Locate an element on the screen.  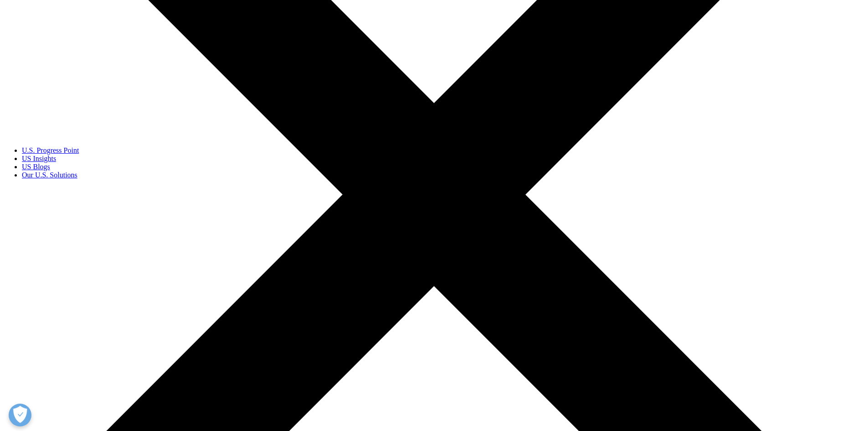
a: U.S. Progress Point is located at coordinates (50, 150).